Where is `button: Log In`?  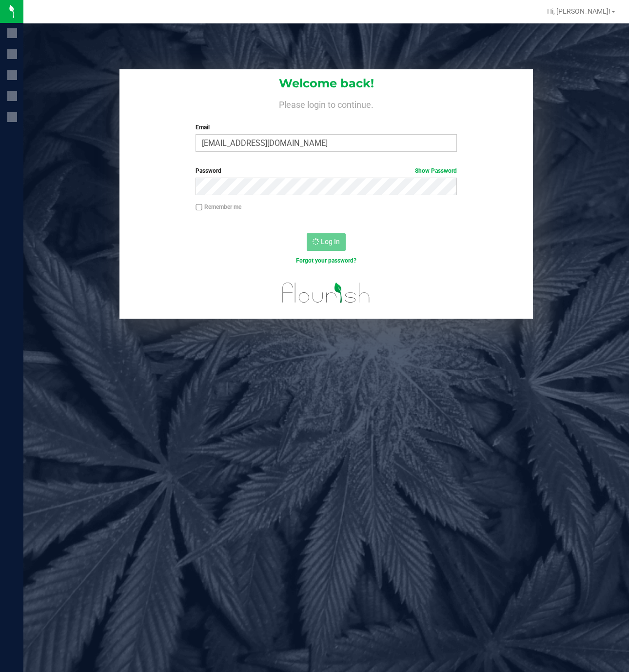 button: Log In is located at coordinates (326, 242).